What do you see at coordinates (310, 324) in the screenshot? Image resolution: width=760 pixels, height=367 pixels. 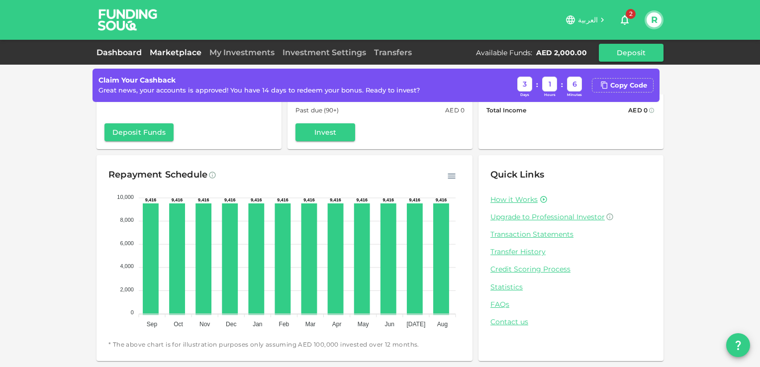 I see `tspan: Mar` at bounding box center [310, 324].